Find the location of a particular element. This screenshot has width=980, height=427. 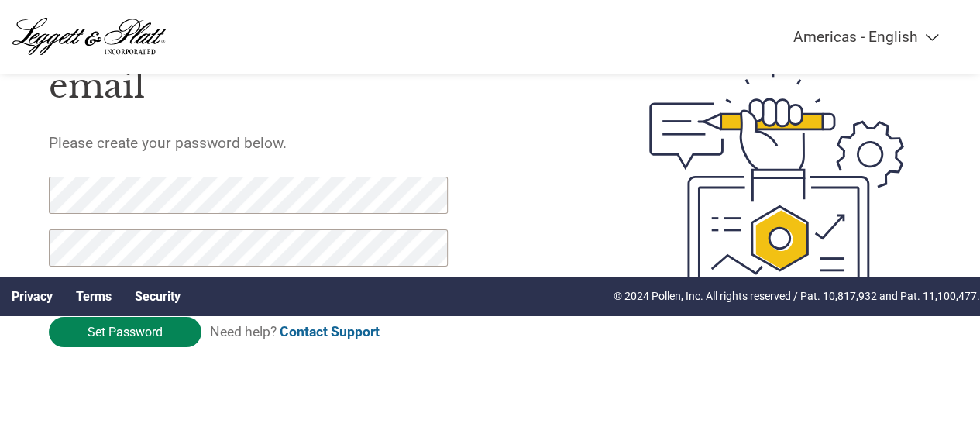

a: Terms is located at coordinates (93, 296).